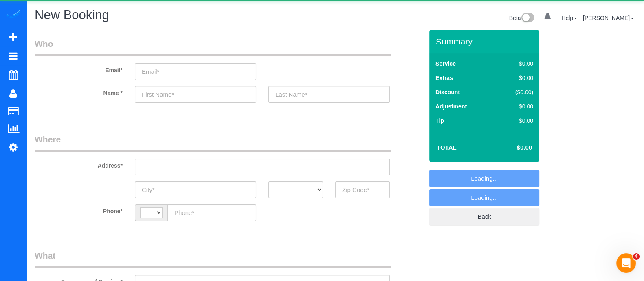 The height and width of the screenshot is (281, 644). I want to click on a: Back, so click(484, 217).